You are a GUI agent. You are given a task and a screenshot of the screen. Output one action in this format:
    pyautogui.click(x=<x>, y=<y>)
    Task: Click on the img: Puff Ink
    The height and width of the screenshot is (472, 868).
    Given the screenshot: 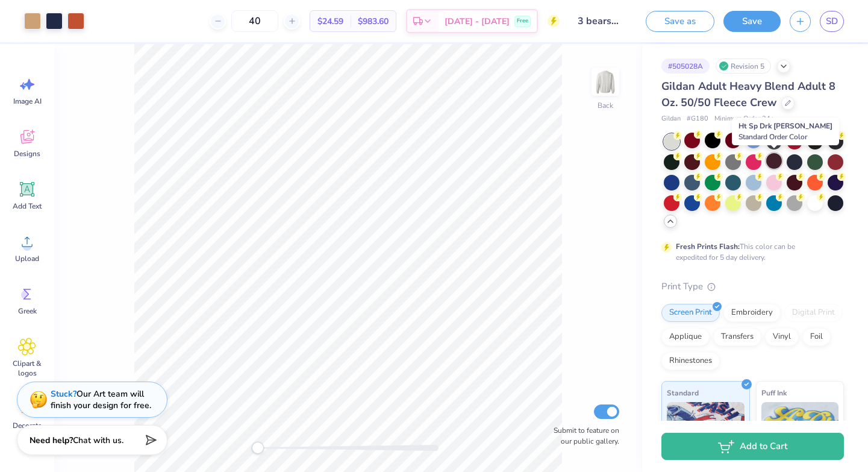 What is the action you would take?
    pyautogui.click(x=800, y=432)
    